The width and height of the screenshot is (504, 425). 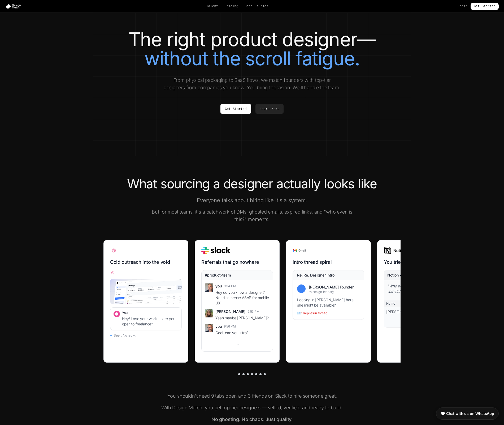 I want to click on p: No ghosting. No chaos. Just quality., so click(x=252, y=420).